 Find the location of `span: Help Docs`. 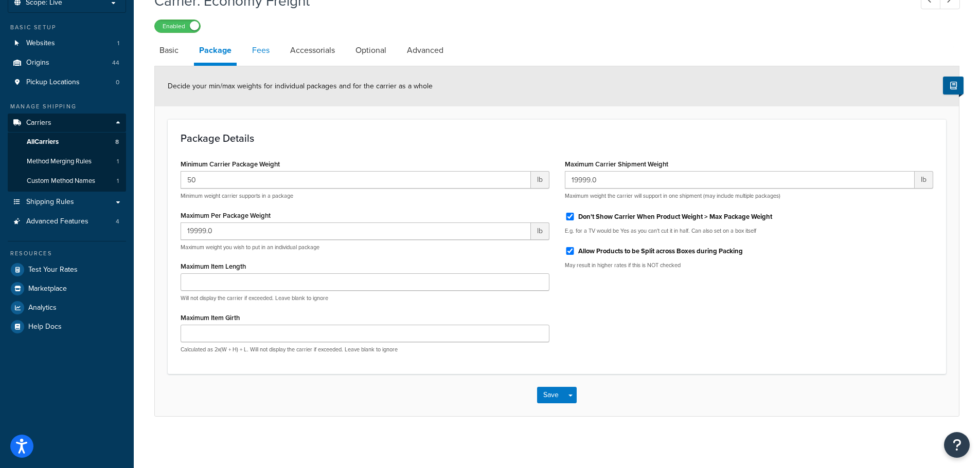

span: Help Docs is located at coordinates (45, 327).